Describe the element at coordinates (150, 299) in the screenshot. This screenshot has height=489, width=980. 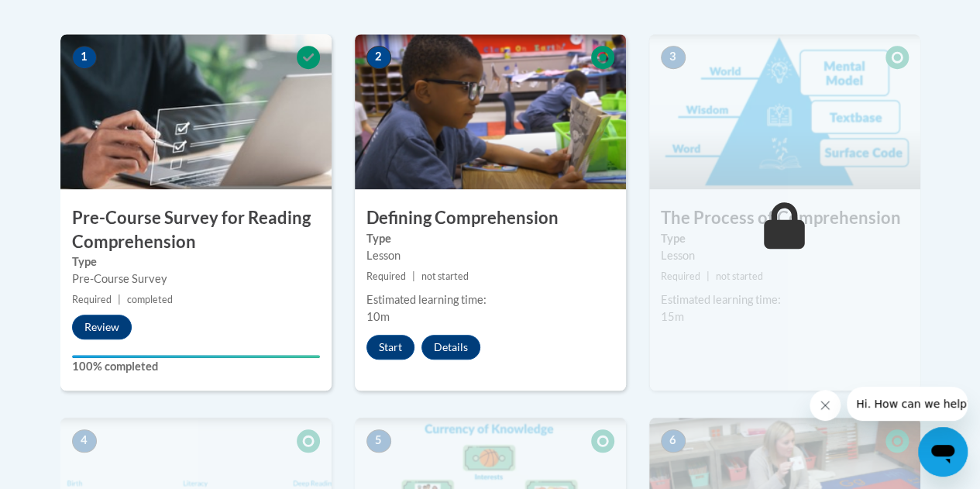
I see `span: completed` at that location.